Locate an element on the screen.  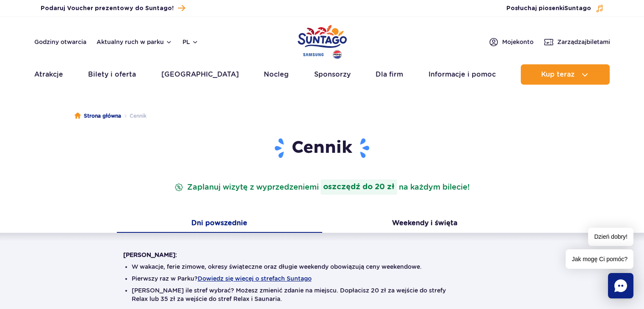
button: Dni powszednie is located at coordinates (220, 224).